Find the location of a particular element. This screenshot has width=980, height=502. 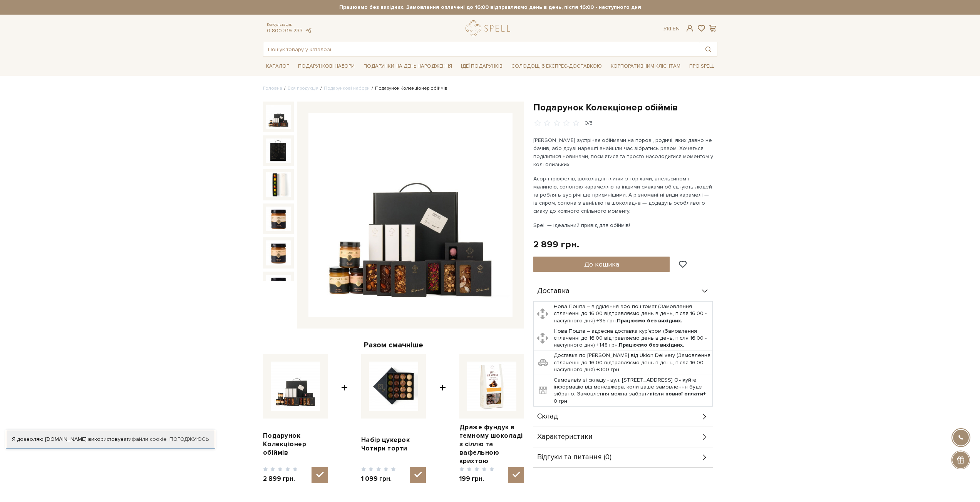

a: 0 800 319 233 is located at coordinates (284, 31).